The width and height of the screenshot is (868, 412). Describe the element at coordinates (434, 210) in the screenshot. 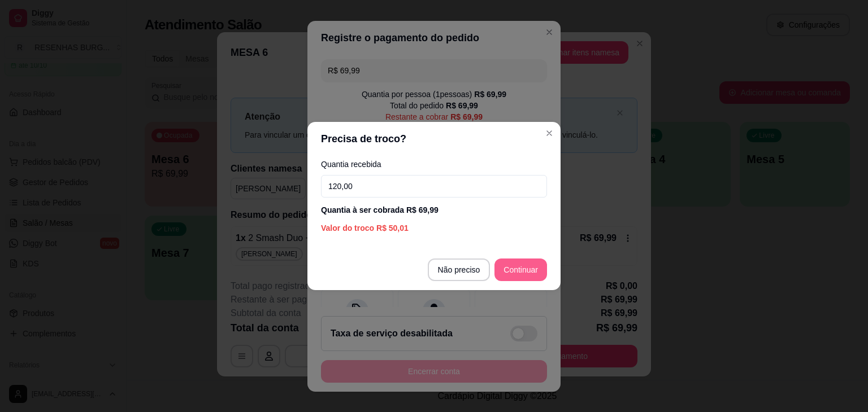

I see `div: Quantia à ser cobrada R$ 69,99` at that location.